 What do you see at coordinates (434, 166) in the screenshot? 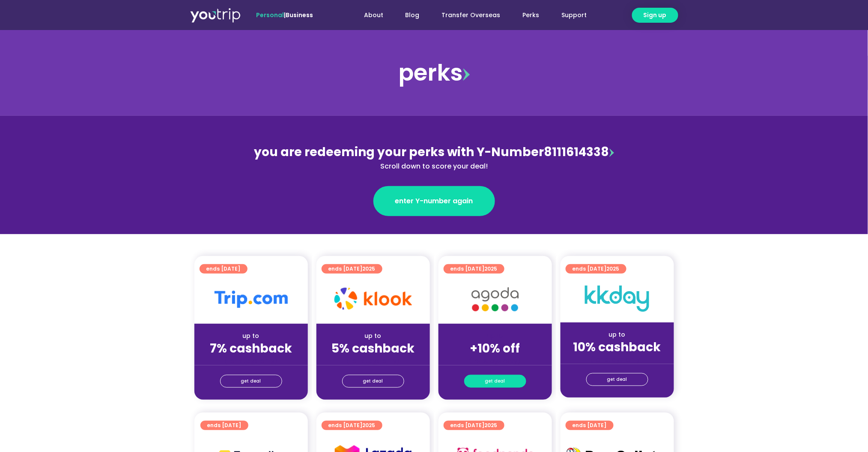
I see `div: Scroll down to score your deal!` at bounding box center [434, 166].